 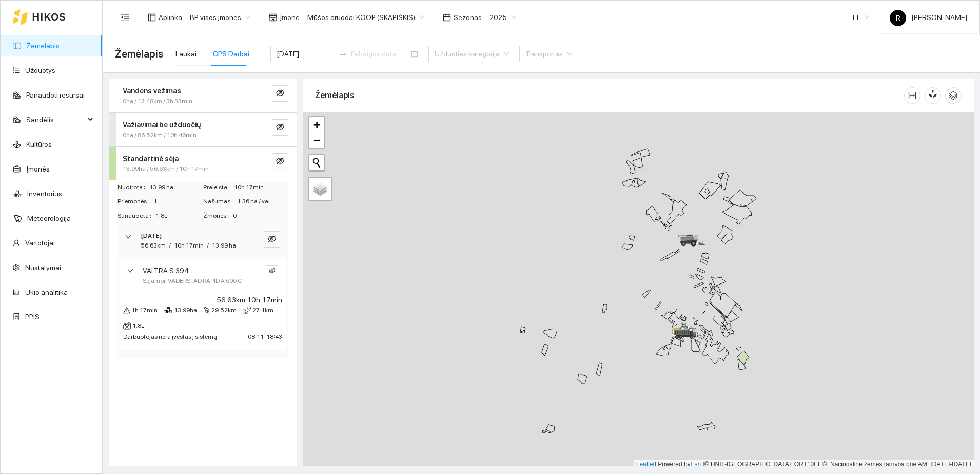 I want to click on a: Layers, so click(x=320, y=189).